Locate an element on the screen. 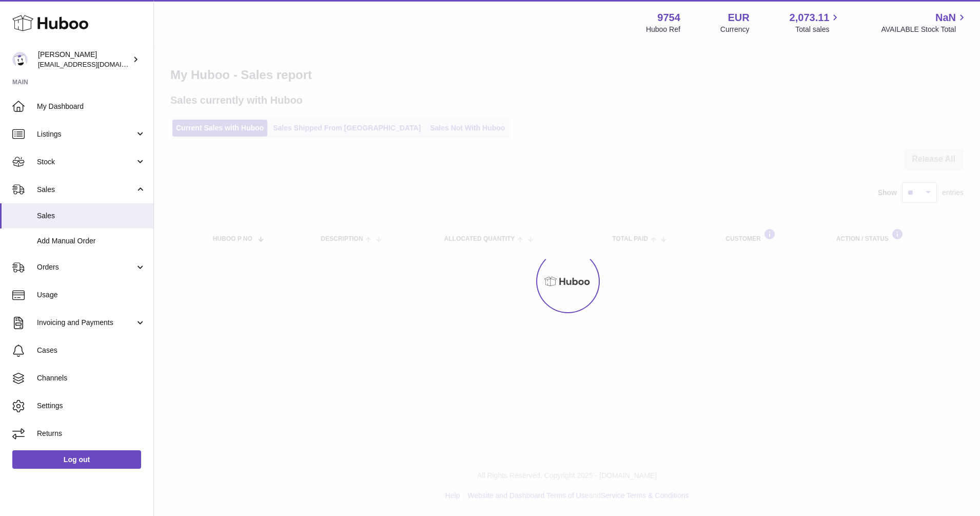  div: Huboo Ref is located at coordinates (662, 29).